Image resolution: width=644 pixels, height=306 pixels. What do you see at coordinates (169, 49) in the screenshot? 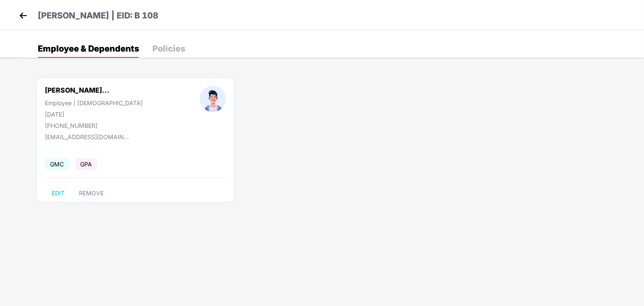
I see `div: Policies` at bounding box center [169, 49].